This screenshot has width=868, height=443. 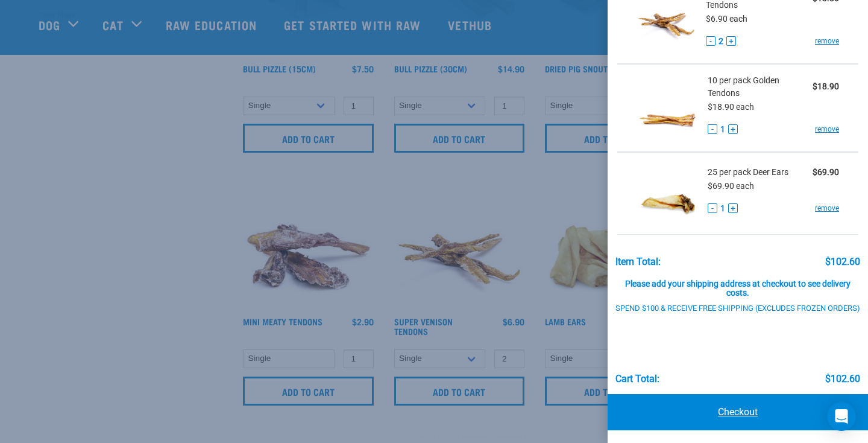 What do you see at coordinates (637, 379) in the screenshot?
I see `div: Cart total:` at bounding box center [637, 379].